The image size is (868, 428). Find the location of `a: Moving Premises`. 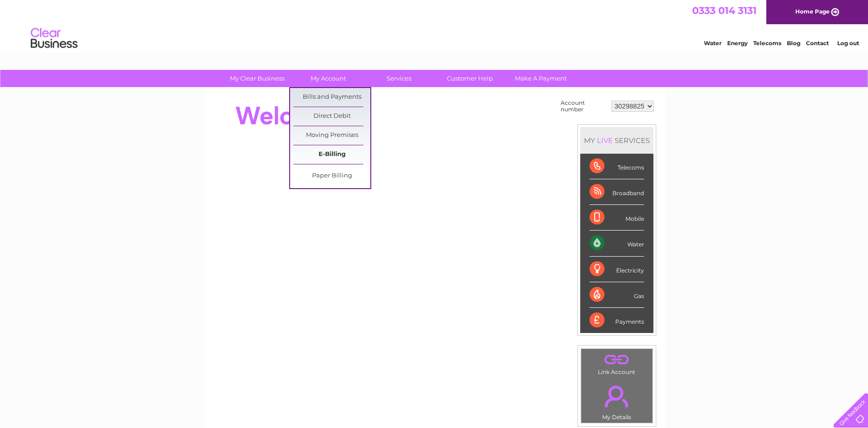

a: Moving Premises is located at coordinates (332, 135).